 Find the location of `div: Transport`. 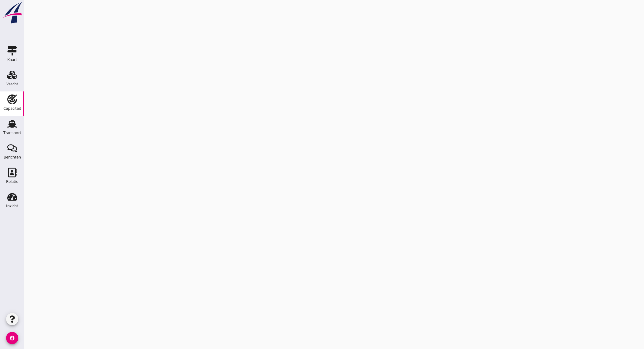

div: Transport is located at coordinates (12, 132).